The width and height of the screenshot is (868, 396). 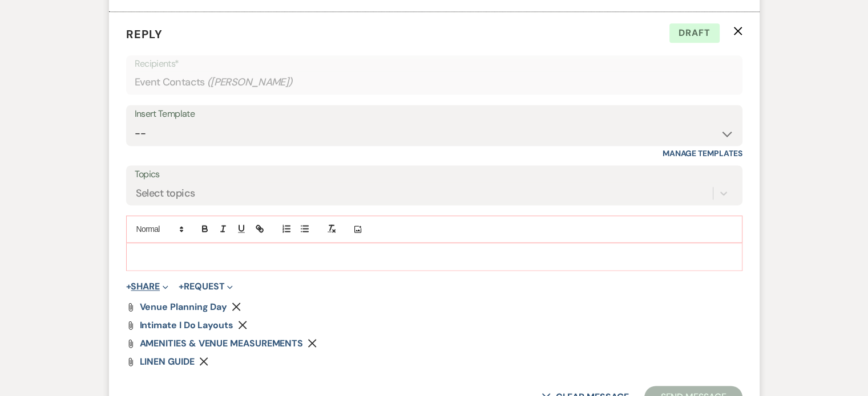 I want to click on p: Recipients*, so click(x=434, y=64).